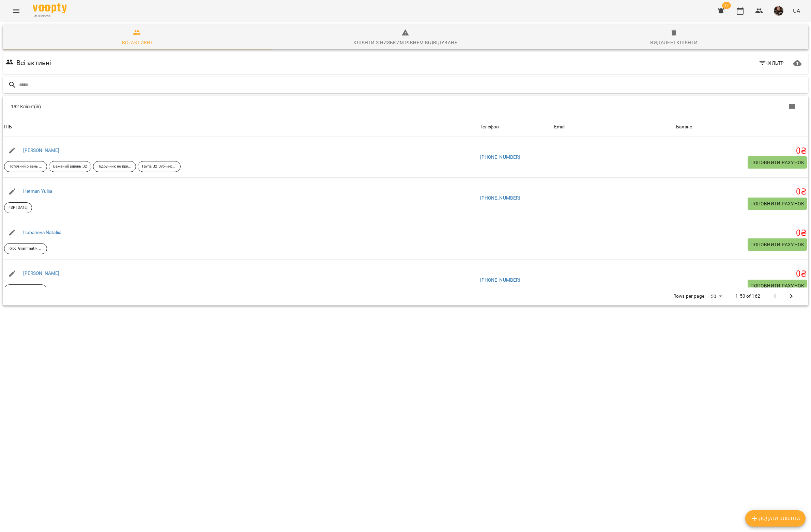 The width and height of the screenshot is (811, 532). Describe the element at coordinates (515, 127) in the screenshot. I see `span: Телефон` at that location.